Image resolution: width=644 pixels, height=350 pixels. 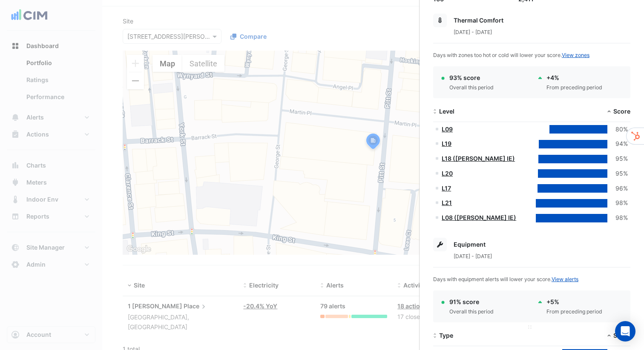 What do you see at coordinates (575, 55) in the screenshot?
I see `a: View zones` at bounding box center [575, 55].